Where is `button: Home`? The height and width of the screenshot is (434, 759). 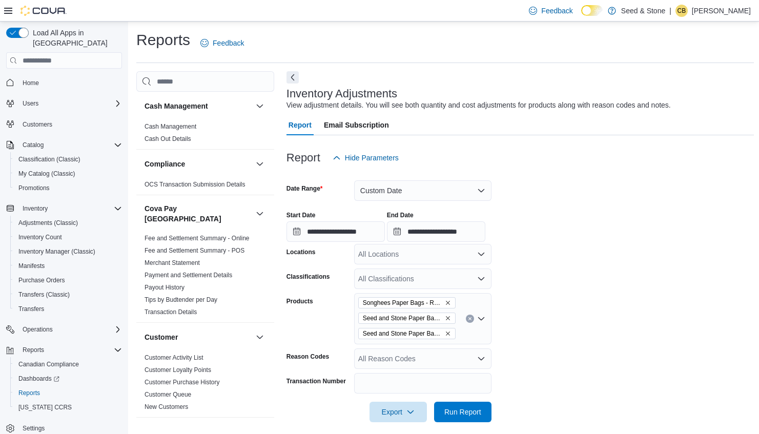 button: Home is located at coordinates (64, 82).